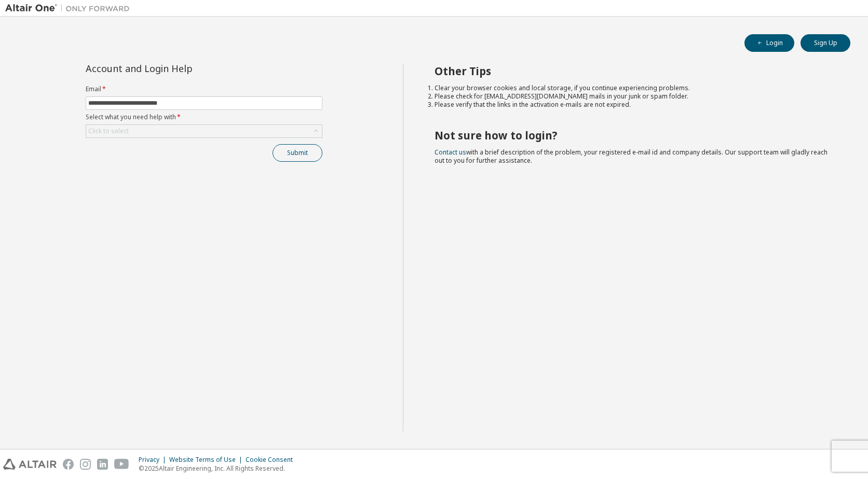 This screenshot has width=868, height=479. What do you see at coordinates (272, 460) in the screenshot?
I see `div: Cookie Consent` at bounding box center [272, 460].